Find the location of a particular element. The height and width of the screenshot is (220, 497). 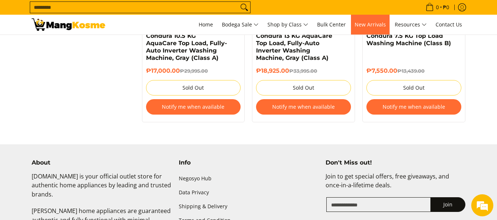

button: Search is located at coordinates (244, 7).